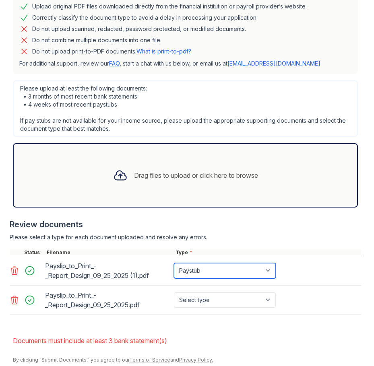 Image resolution: width=374 pixels, height=366 pixels. What do you see at coordinates (109, 253) in the screenshot?
I see `div: Filename` at bounding box center [109, 253].